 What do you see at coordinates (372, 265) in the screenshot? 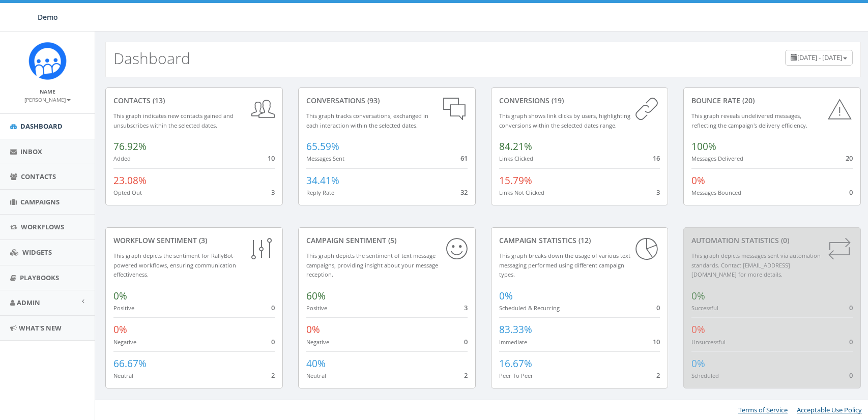
I see `small: This graph depicts the sentiment of text message campaigns, providing insight about your message ...` at bounding box center [372, 265].